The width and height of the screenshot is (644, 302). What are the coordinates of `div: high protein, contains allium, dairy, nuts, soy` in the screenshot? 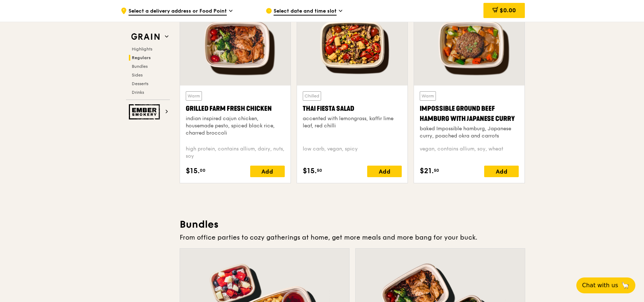 It's located at (235, 153).